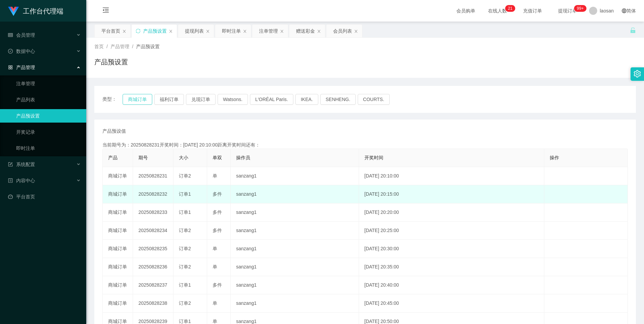 The width and height of the screenshot is (644, 324). I want to click on span: 充值订单, so click(533, 11).